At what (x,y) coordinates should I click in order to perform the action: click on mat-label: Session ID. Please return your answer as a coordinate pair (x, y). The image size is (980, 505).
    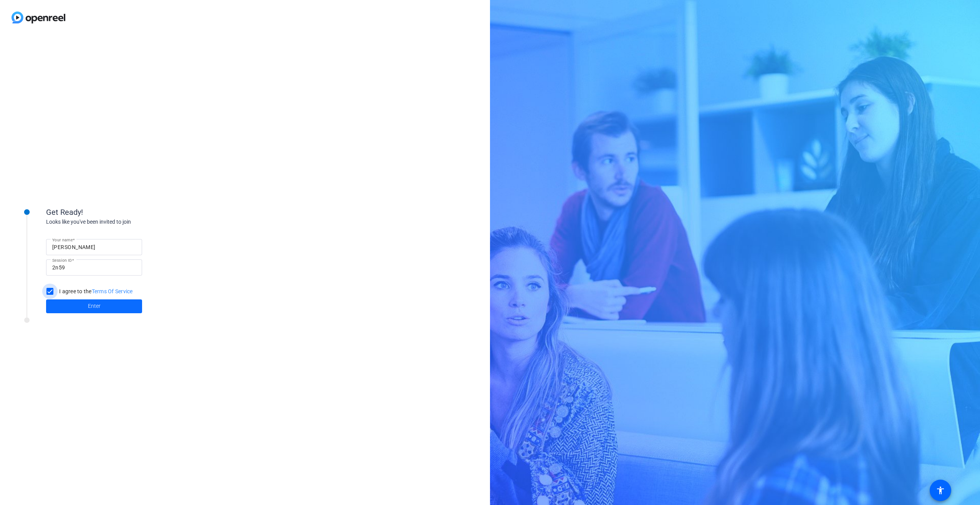
    Looking at the image, I should click on (62, 260).